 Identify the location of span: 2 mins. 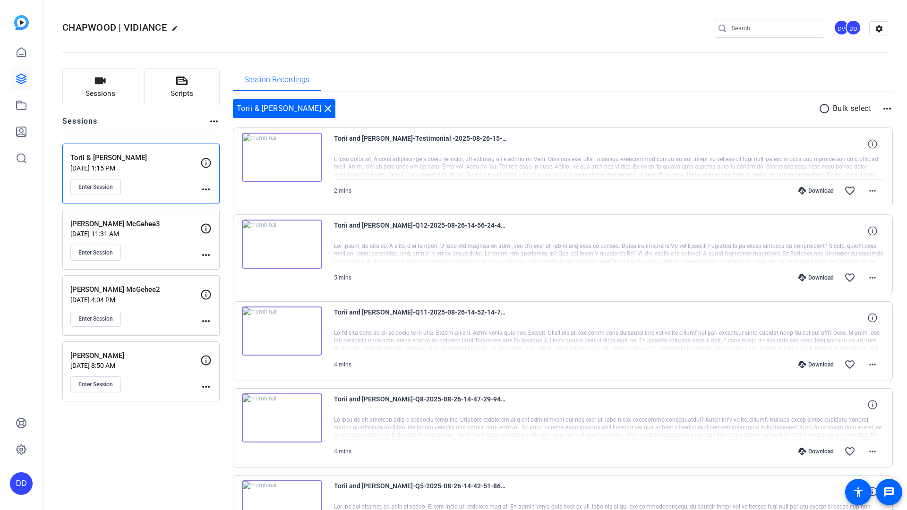
(343, 191).